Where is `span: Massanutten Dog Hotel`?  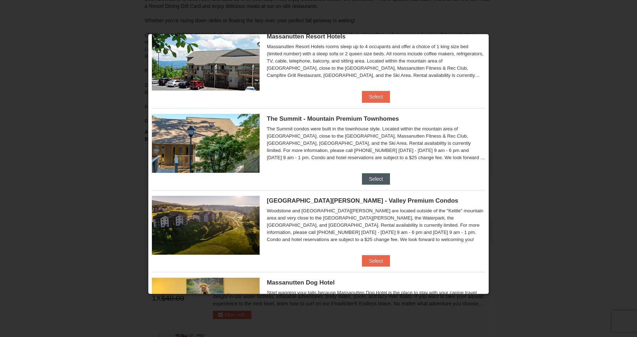
span: Massanutten Dog Hotel is located at coordinates (300, 282).